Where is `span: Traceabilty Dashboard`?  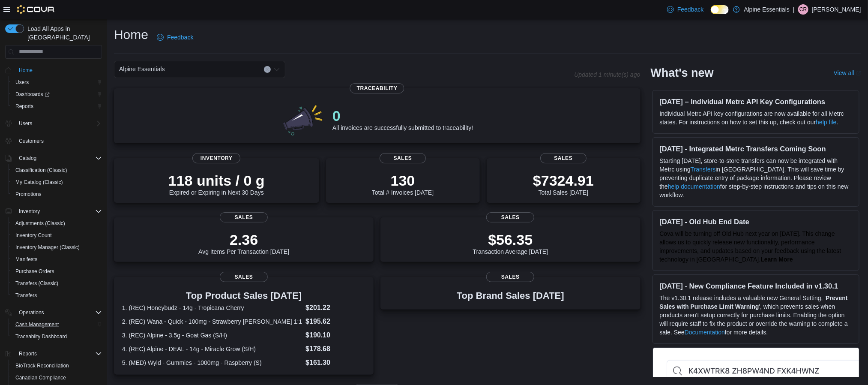
span: Traceabilty Dashboard is located at coordinates (41, 337).